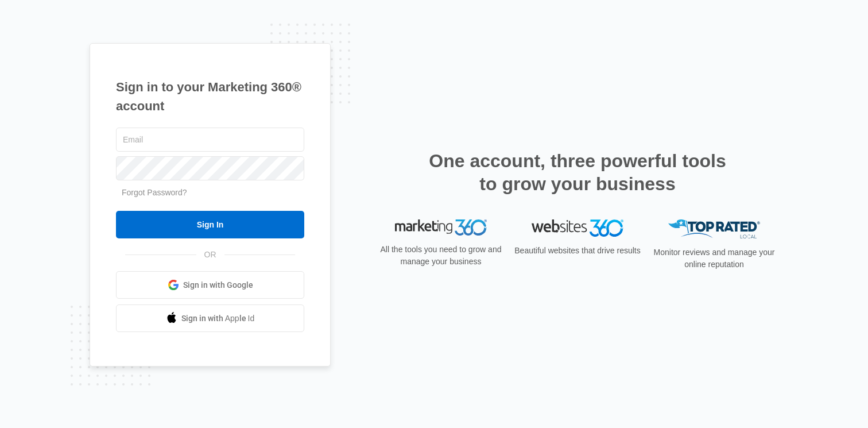  I want to click on img: Top Rated Local, so click(714, 228).